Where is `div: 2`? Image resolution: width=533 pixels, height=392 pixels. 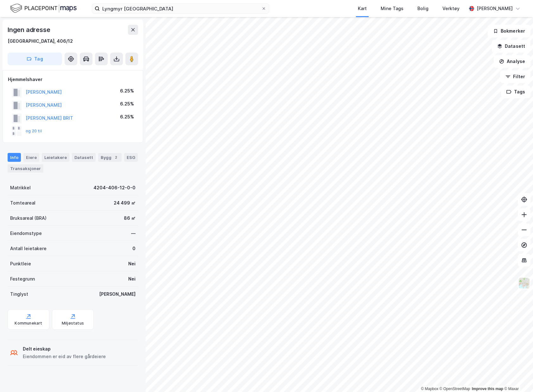 div: 2 is located at coordinates (116, 157).